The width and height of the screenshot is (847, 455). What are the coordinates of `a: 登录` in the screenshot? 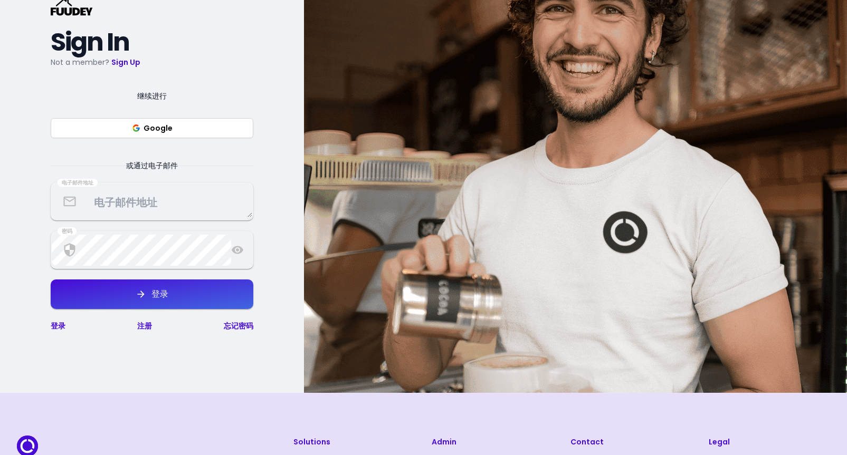 It's located at (58, 326).